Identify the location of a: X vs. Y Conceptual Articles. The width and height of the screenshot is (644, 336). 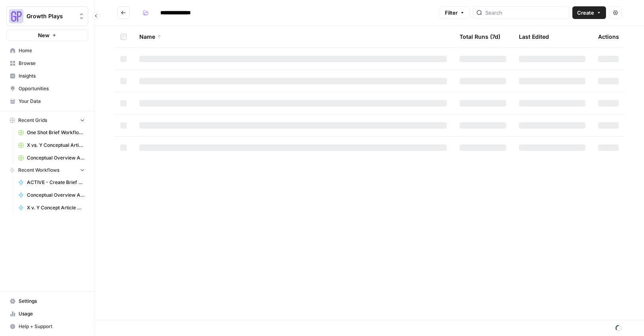
(51, 145).